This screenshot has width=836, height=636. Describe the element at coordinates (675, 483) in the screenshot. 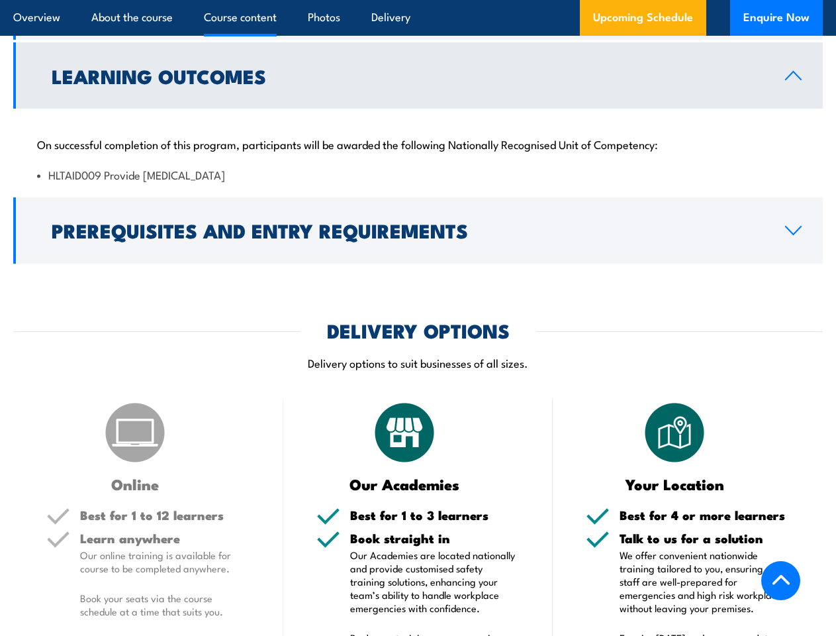

I see `h3: Your Location` at that location.